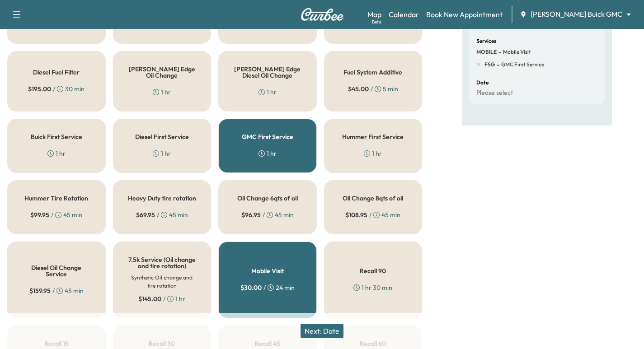  I want to click on h5: Diesel Fuel Filter, so click(56, 72).